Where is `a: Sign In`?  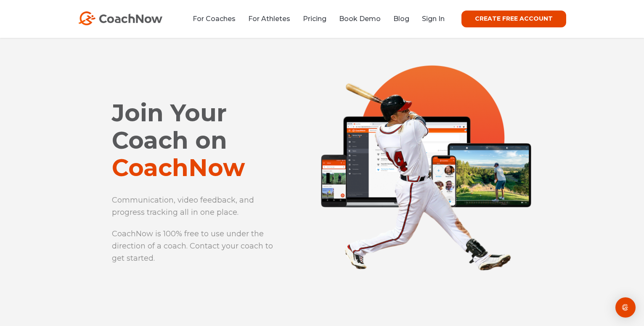
a: Sign In is located at coordinates (433, 19).